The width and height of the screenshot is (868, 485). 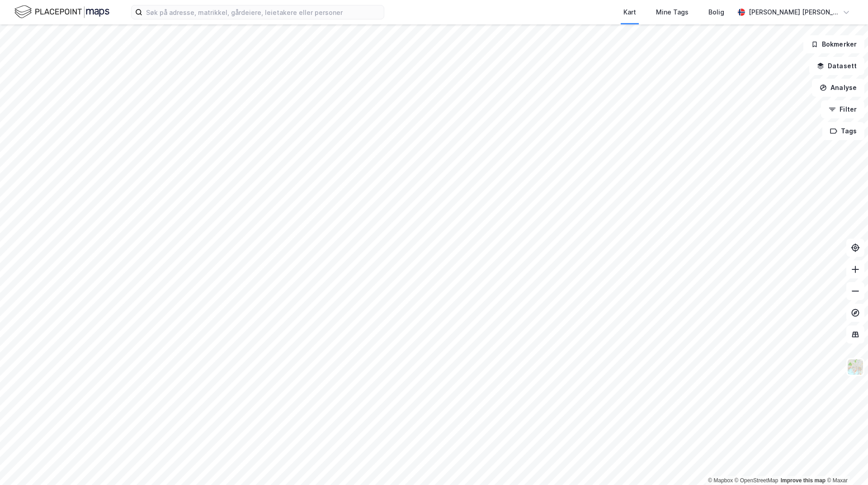 I want to click on a: Improve this map, so click(x=803, y=481).